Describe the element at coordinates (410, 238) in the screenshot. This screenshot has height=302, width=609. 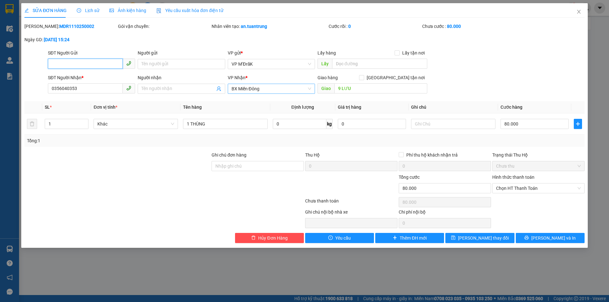
I see `button: plusThêm ĐH mới` at that location.